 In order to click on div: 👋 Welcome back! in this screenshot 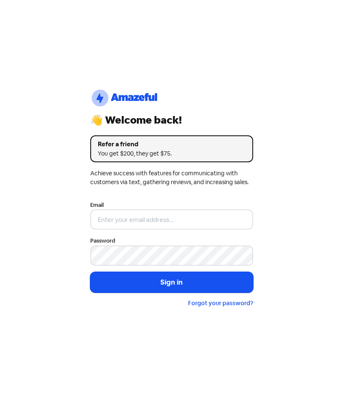, I will do `click(172, 120)`.